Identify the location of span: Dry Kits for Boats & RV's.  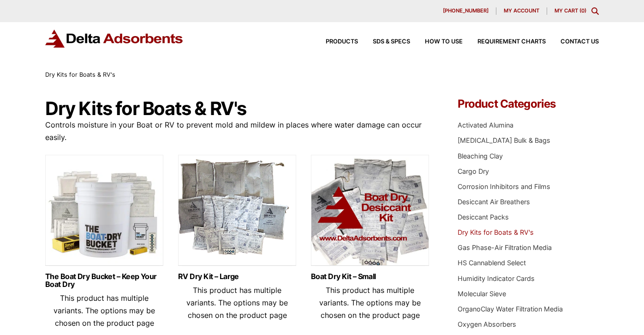
(80, 74).